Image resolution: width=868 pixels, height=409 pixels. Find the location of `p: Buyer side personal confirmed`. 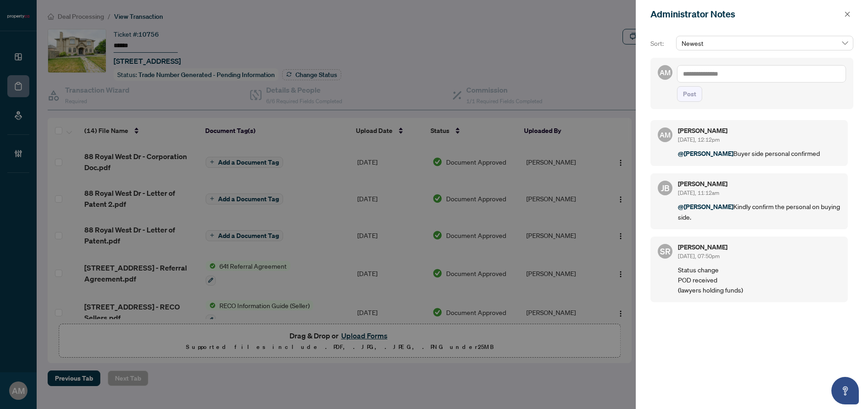

p: Buyer side personal confirmed is located at coordinates (759, 153).